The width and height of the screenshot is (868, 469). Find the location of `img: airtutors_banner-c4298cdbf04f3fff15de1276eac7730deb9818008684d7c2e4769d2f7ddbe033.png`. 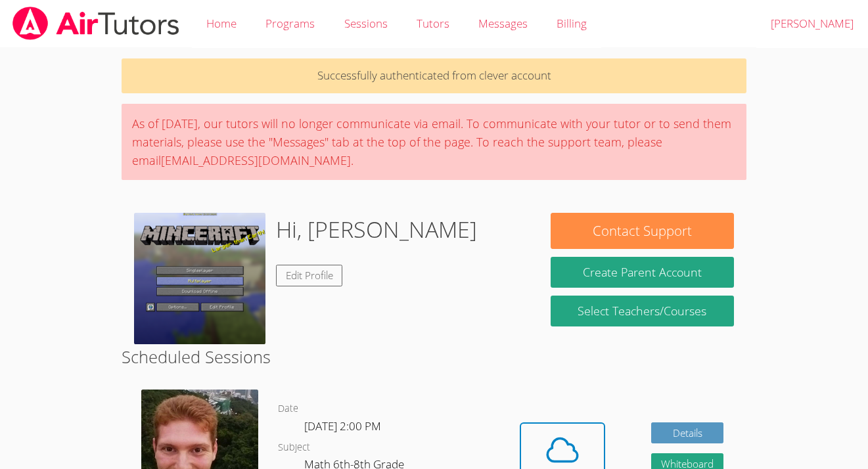

img: airtutors_banner-c4298cdbf04f3fff15de1276eac7730deb9818008684d7c2e4769d2f7ddbe033.png is located at coordinates (96, 23).